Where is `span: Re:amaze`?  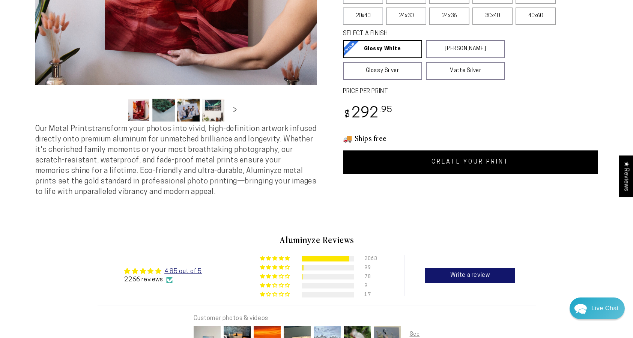 span: Re:amaze is located at coordinates (91, 216).